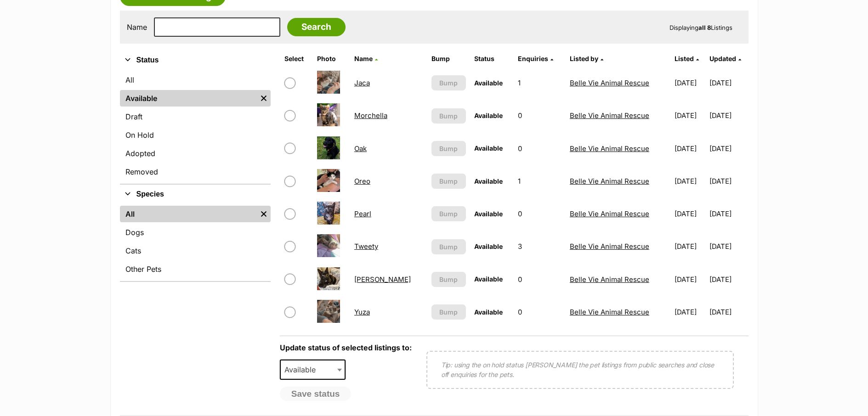  Describe the element at coordinates (704, 28) in the screenshot. I see `strong: all 8` at that location.